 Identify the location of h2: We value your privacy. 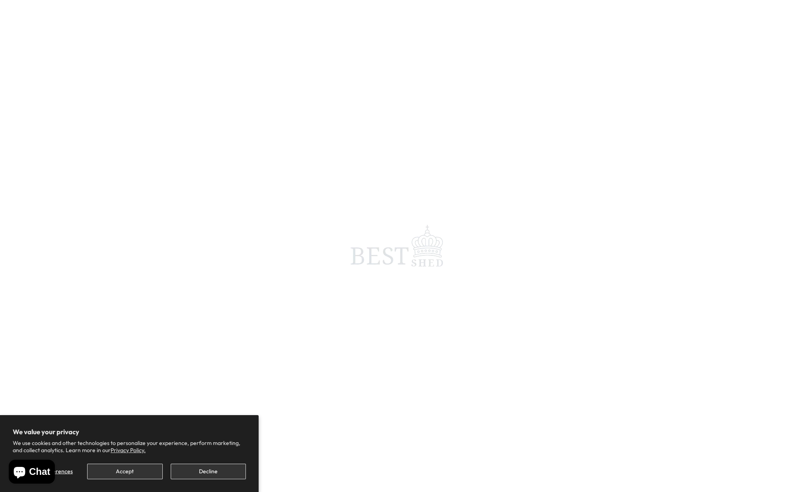
(129, 432).